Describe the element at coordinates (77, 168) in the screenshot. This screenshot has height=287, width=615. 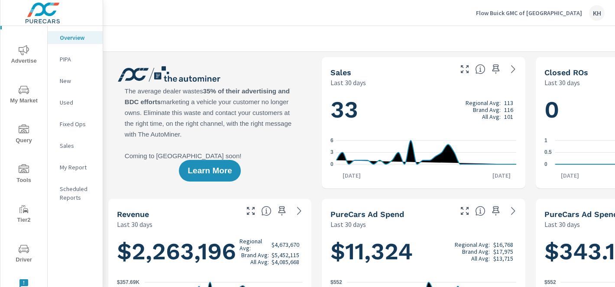
I see `p: My Report` at that location.